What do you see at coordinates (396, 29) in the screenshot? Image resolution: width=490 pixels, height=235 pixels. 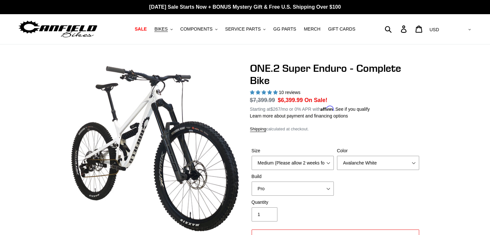 I see `input: Search` at bounding box center [396, 29].